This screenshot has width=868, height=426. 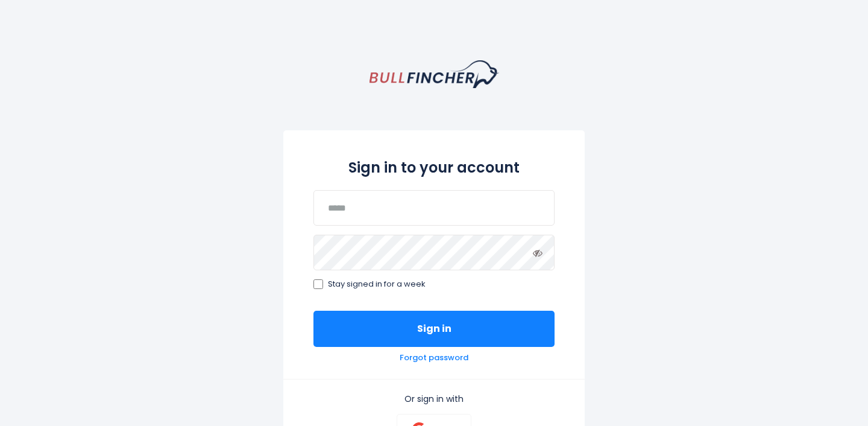 What do you see at coordinates (434, 399) in the screenshot?
I see `p: Or sign in with` at bounding box center [434, 399].